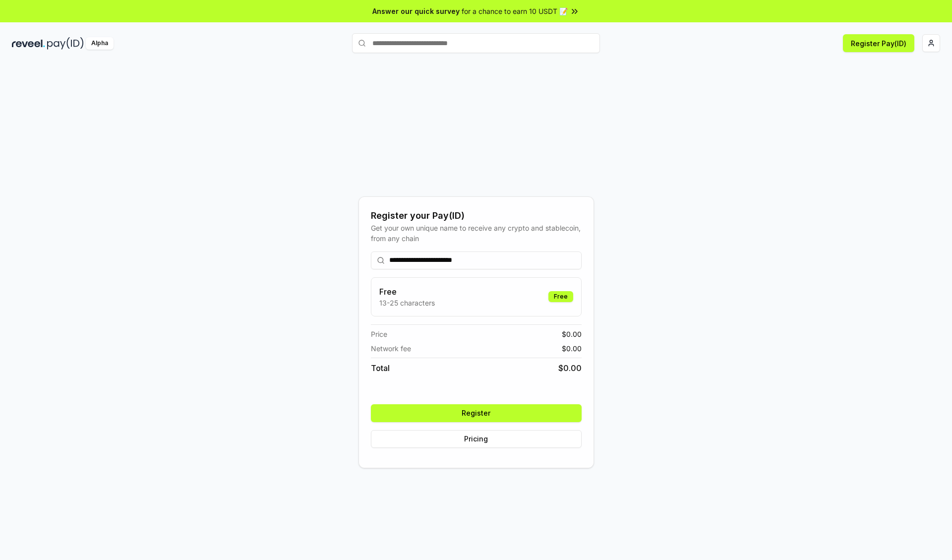 The height and width of the screenshot is (560, 952). I want to click on span: Price, so click(379, 334).